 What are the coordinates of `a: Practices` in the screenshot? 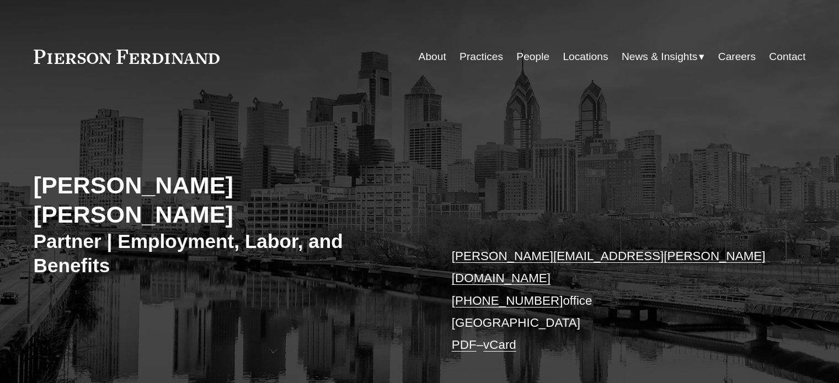 It's located at (481, 57).